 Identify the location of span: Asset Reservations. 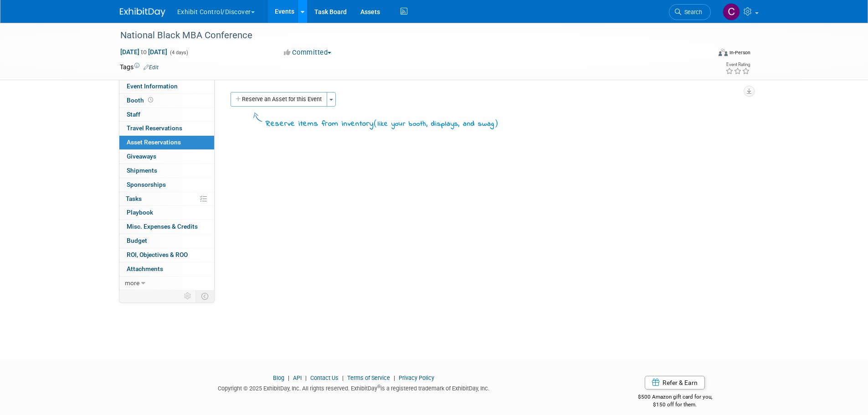
(153, 143).